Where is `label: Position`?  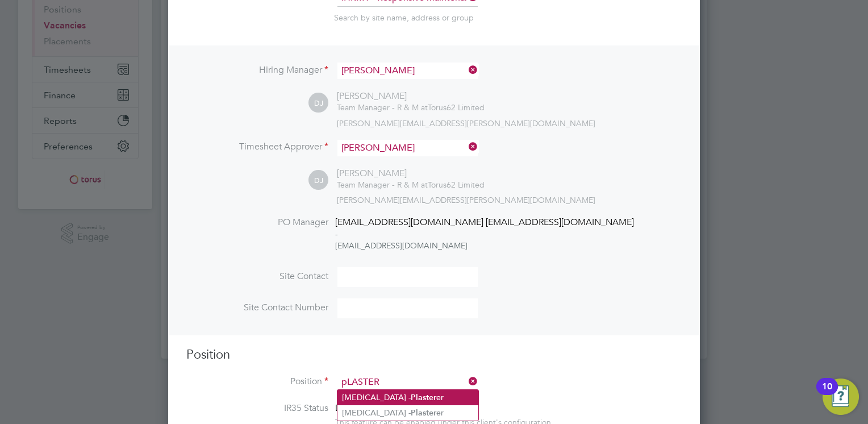 label: Position is located at coordinates (257, 381).